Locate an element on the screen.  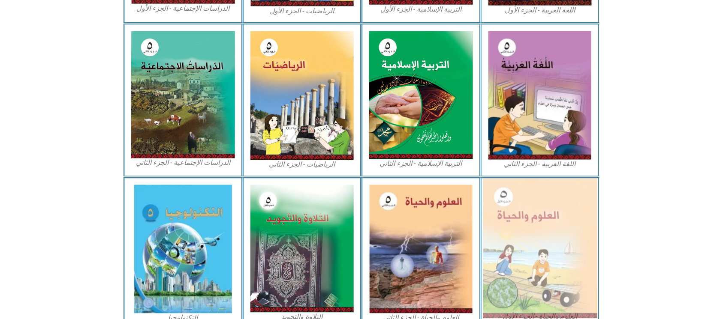
figcaption: الرياضيات - الجزء الأول​ is located at coordinates (302, 11).